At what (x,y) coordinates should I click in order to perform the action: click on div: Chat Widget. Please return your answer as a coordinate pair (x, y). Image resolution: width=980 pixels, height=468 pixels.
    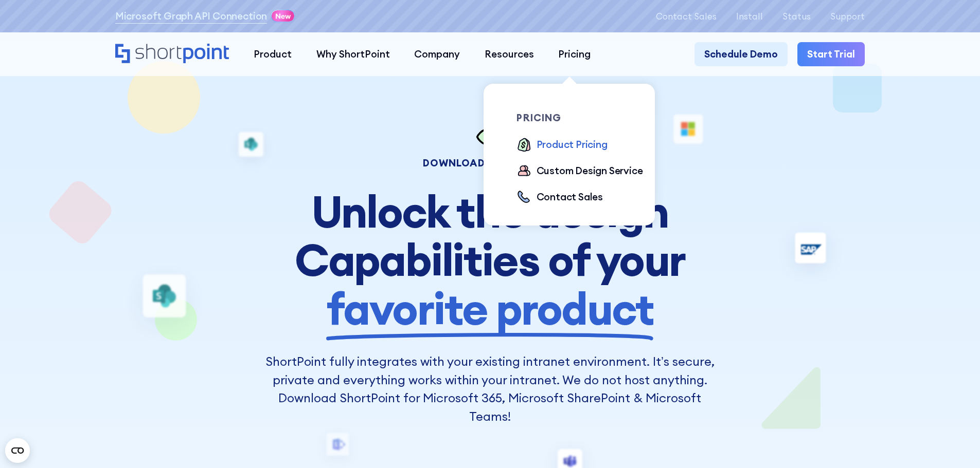
    Looking at the image, I should click on (887, 408).